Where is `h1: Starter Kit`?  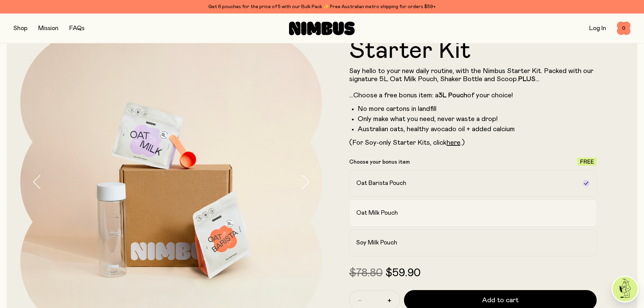
h1: Starter Kit is located at coordinates (473, 51).